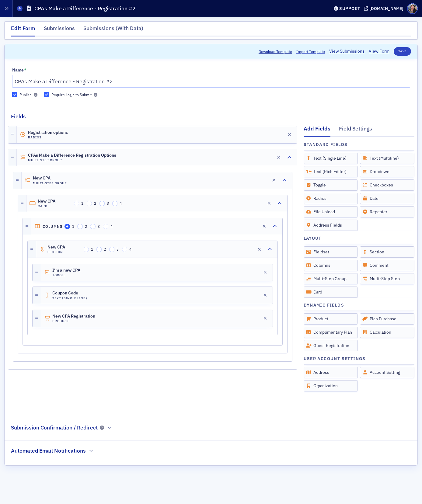 The width and height of the screenshot is (422, 504). I want to click on input: Publish, so click(15, 95).